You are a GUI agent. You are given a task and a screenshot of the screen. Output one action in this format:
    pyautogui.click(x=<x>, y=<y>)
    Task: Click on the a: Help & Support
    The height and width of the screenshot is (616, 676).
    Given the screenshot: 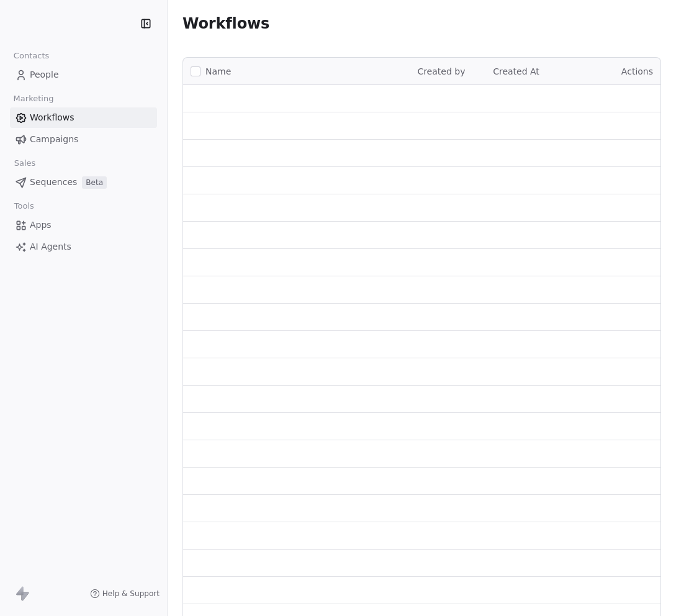 What is the action you would take?
    pyautogui.click(x=125, y=593)
    